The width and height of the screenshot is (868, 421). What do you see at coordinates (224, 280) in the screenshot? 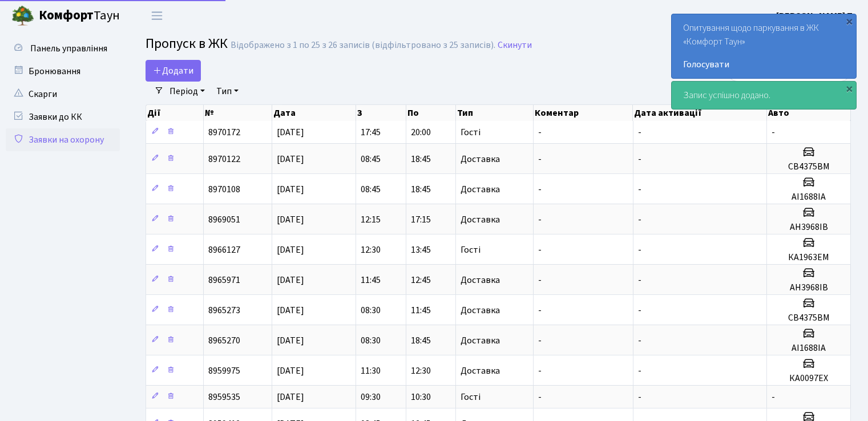
I see `span: 8965971` at bounding box center [224, 280].